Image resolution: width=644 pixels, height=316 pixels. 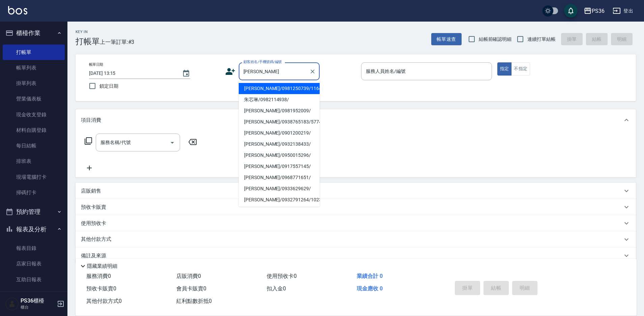 What do you see at coordinates (34, 161) in the screenshot?
I see `a: 排班表` at bounding box center [34, 161].